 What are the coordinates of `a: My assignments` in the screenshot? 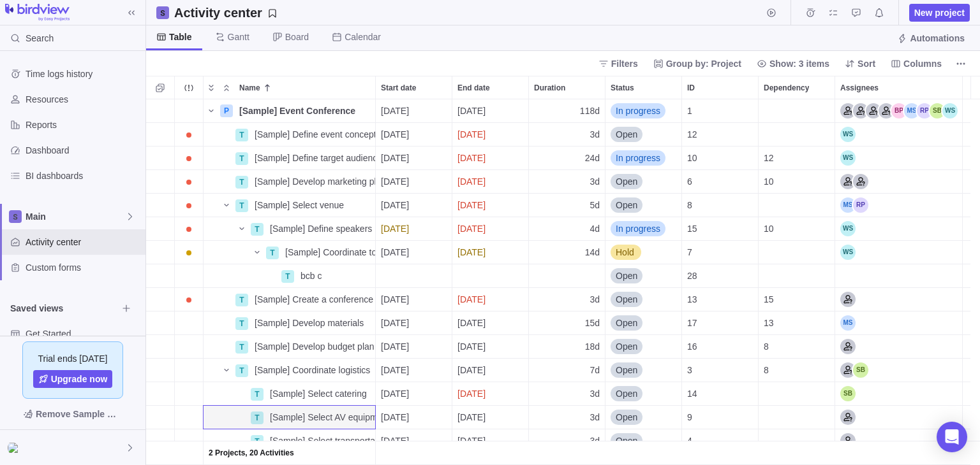 It's located at (833, 15).